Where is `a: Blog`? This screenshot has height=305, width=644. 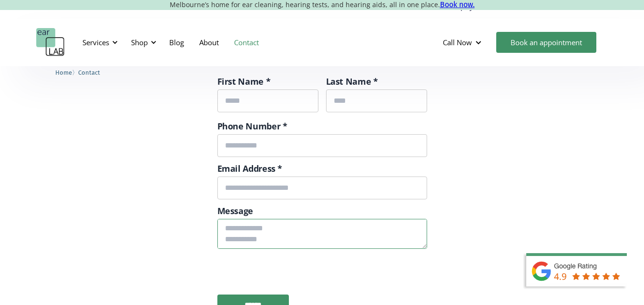
a: Blog is located at coordinates (176, 43).